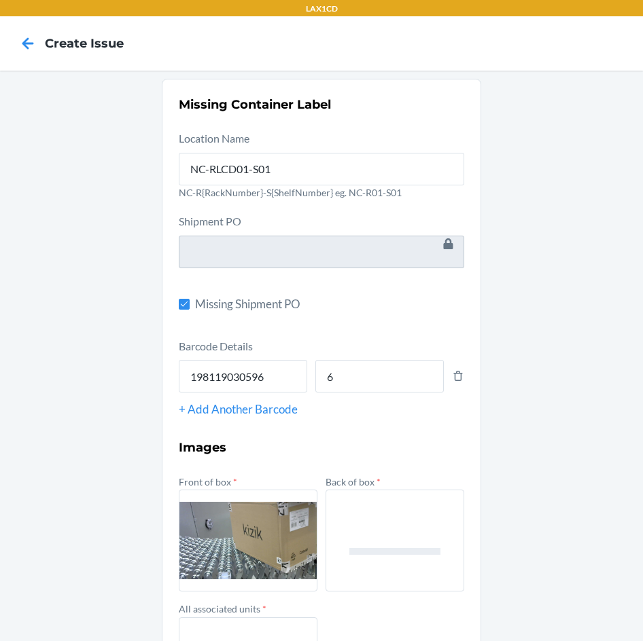 The width and height of the screenshot is (643, 641). I want to click on input: Barcode, so click(243, 376).